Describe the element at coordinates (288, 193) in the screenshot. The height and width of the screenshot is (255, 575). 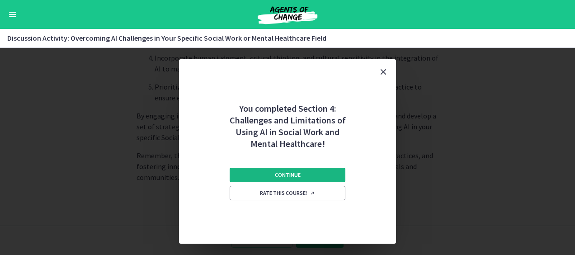
I see `span: Rate this course!` at that location.